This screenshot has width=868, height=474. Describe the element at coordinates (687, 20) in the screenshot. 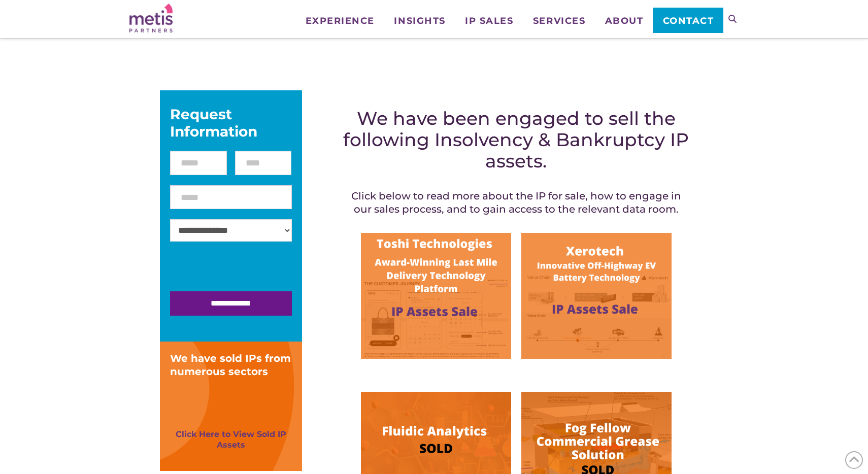

I see `a: Contact` at that location.